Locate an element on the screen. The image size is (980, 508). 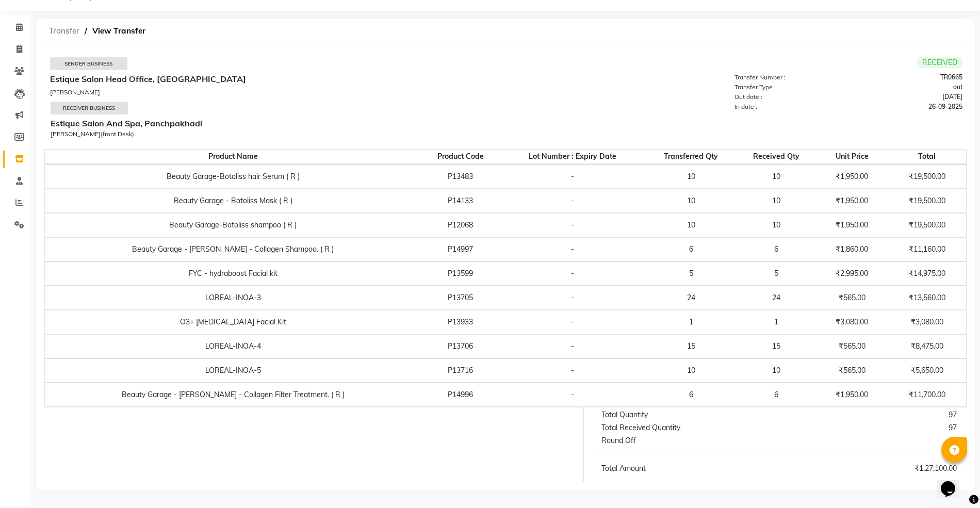
td: P13705 is located at coordinates (460, 298).